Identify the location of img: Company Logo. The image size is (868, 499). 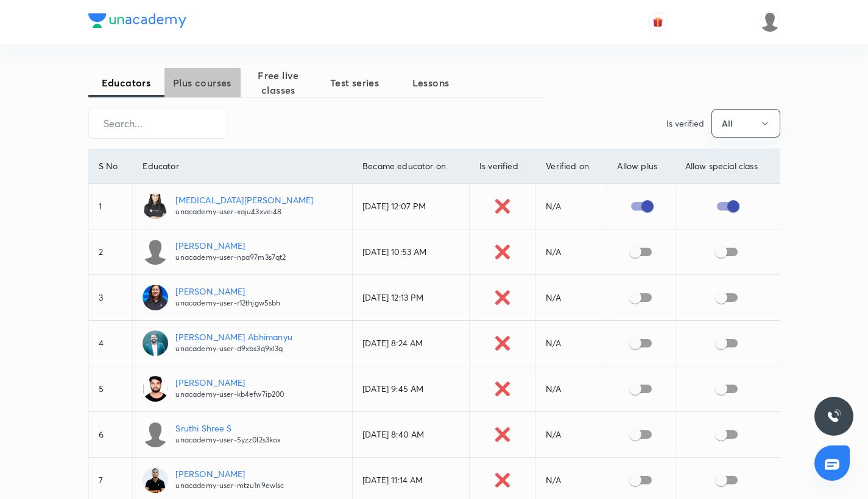
(137, 21).